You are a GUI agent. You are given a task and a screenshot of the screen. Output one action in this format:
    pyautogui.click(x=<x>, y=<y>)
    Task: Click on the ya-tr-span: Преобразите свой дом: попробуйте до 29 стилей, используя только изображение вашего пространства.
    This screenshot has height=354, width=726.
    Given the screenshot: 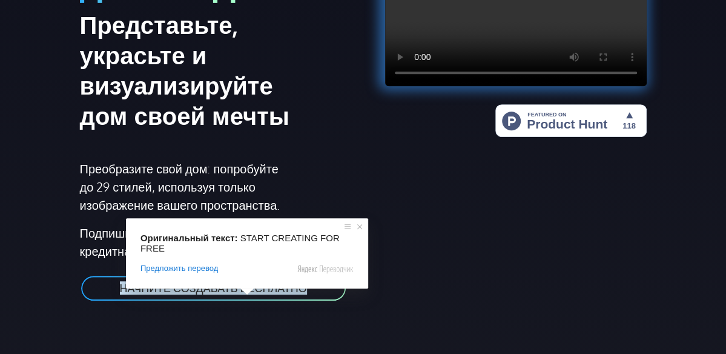 What is the action you would take?
    pyautogui.click(x=180, y=187)
    